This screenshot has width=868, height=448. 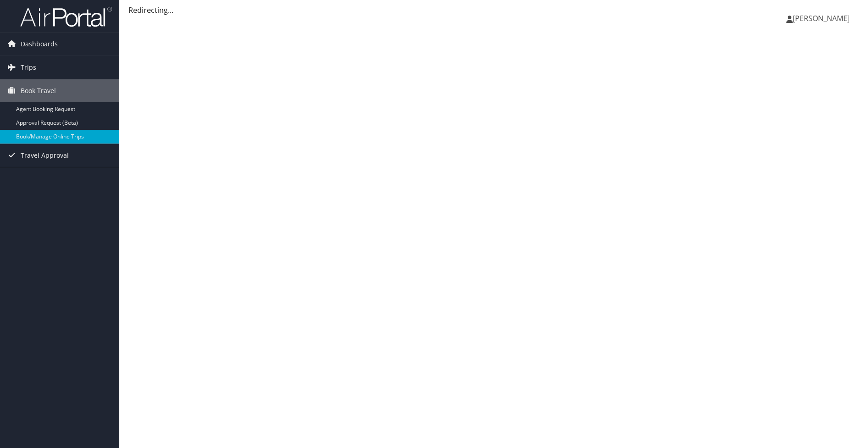 I want to click on span: Travel Approval, so click(x=44, y=155).